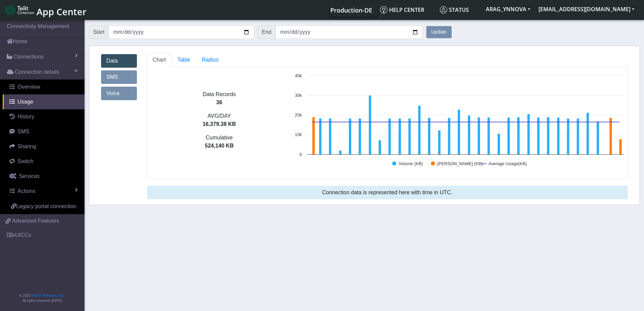 The image size is (644, 311). What do you see at coordinates (220, 94) in the screenshot?
I see `p: Data Records` at bounding box center [220, 94].